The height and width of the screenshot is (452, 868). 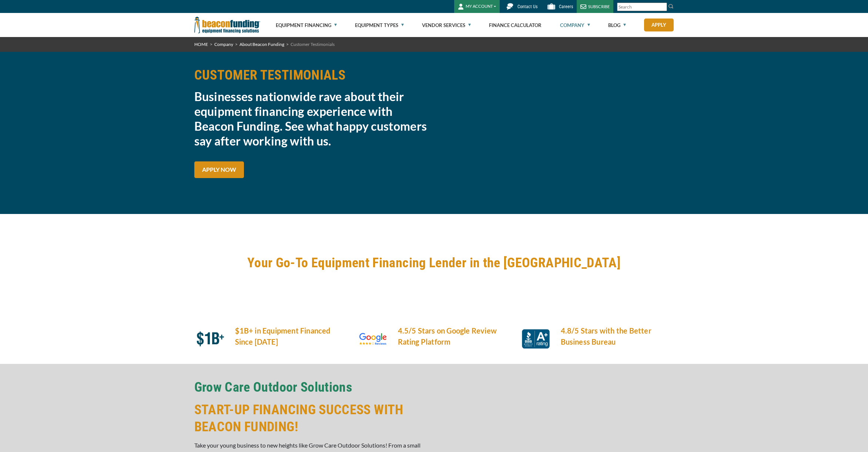 What do you see at coordinates (312, 119) in the screenshot?
I see `h3: Businesses nationwide rave about their equipment financing experience with Beacon Funding. See wh...` at bounding box center [312, 119].